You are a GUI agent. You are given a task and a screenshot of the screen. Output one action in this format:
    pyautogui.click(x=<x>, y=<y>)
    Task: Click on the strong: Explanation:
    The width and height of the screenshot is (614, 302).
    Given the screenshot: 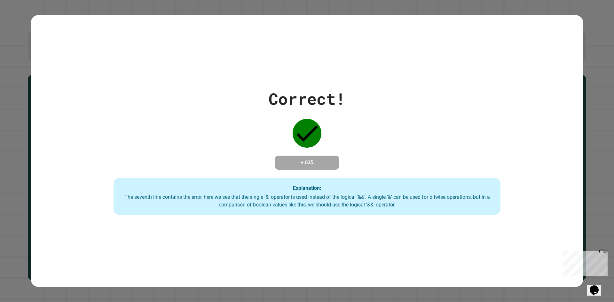 What is the action you would take?
    pyautogui.click(x=307, y=188)
    